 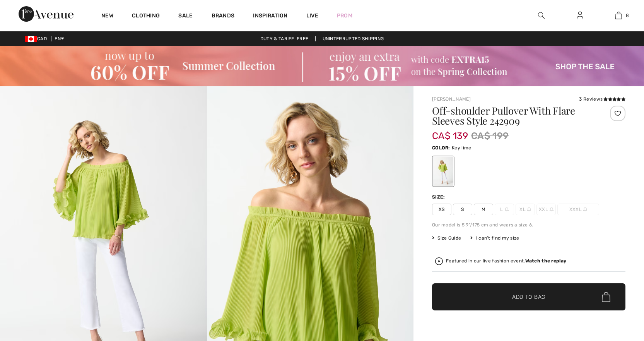 I want to click on a: 1ère Avenue, so click(x=46, y=14).